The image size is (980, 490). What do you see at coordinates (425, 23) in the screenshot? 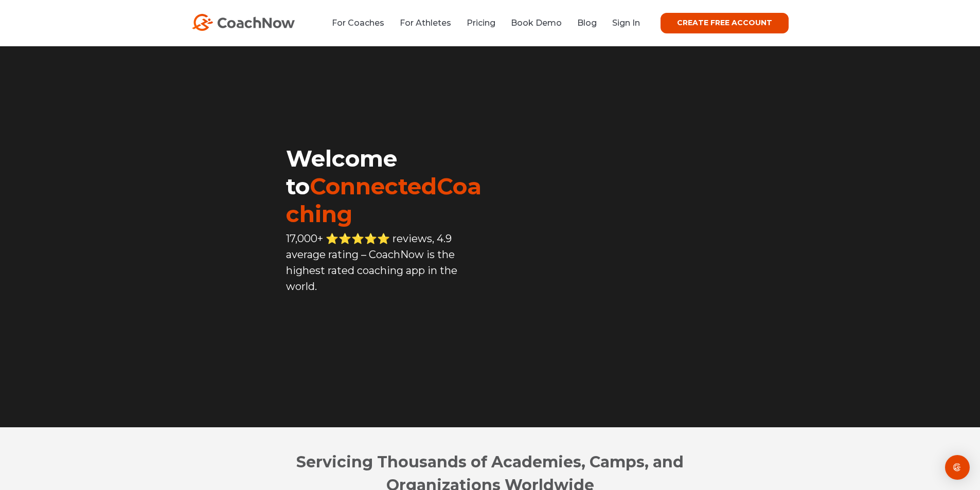
I see `a: For Athletes` at bounding box center [425, 23].